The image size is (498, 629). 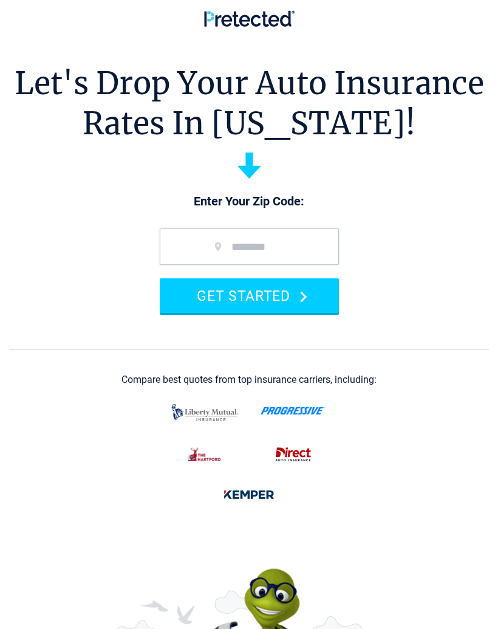 What do you see at coordinates (205, 455) in the screenshot?
I see `img: thehartford` at bounding box center [205, 455].